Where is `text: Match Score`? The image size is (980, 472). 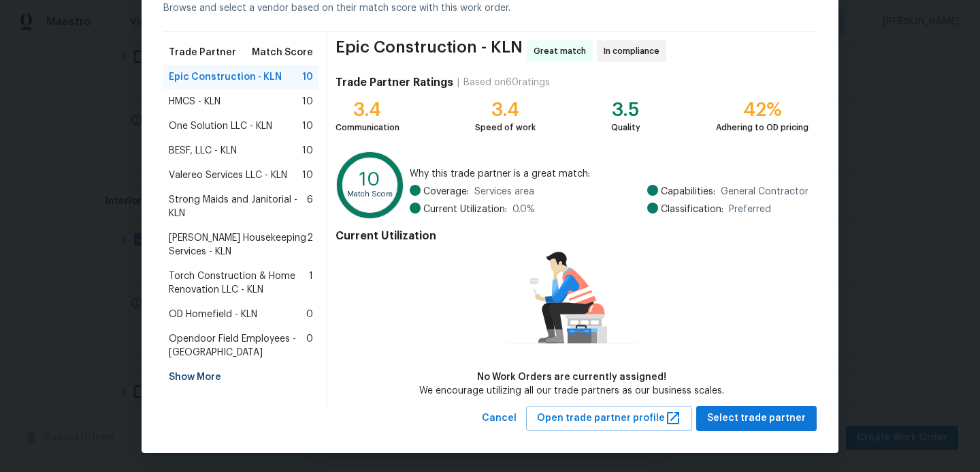
text: Match Score is located at coordinates (370, 194).